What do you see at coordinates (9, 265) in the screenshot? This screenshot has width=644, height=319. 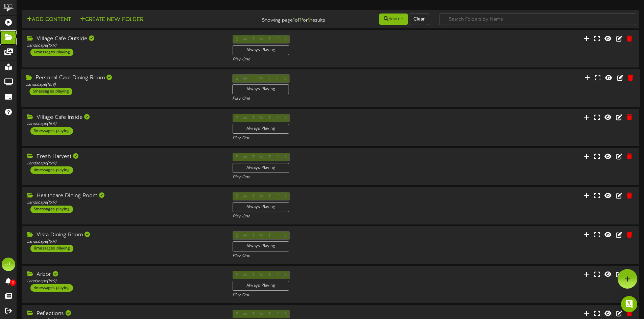 I see `div: JL` at bounding box center [9, 265].